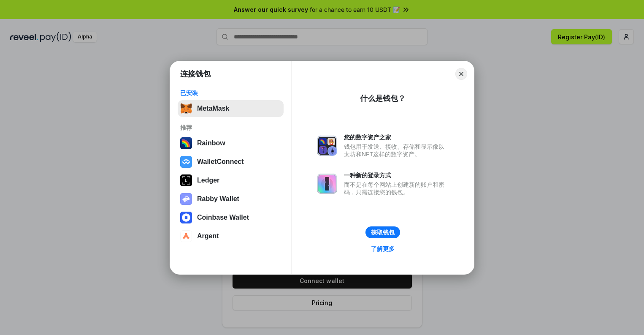 The height and width of the screenshot is (335, 644). What do you see at coordinates (383, 232) in the screenshot?
I see `button: 获取钱包` at bounding box center [383, 232].